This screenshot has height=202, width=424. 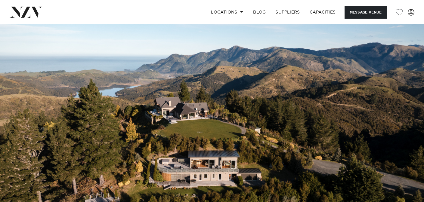 I want to click on a: Capacities, so click(x=323, y=12).